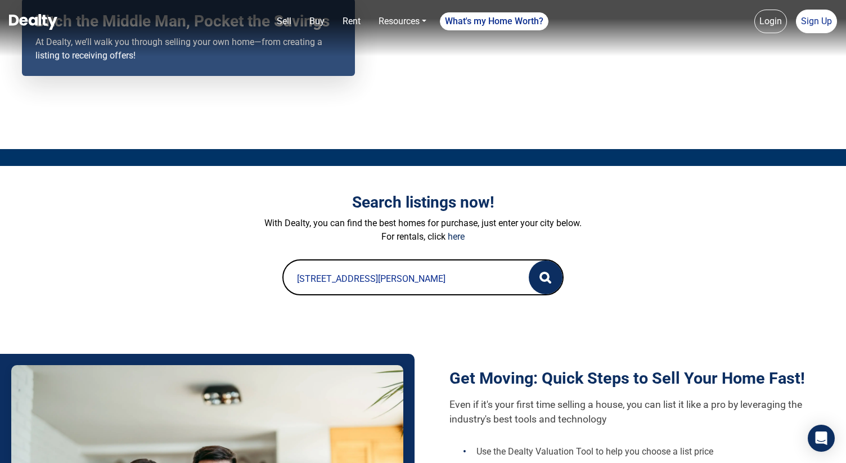 This screenshot has width=846, height=463. Describe the element at coordinates (771, 21) in the screenshot. I see `a: Login` at that location.